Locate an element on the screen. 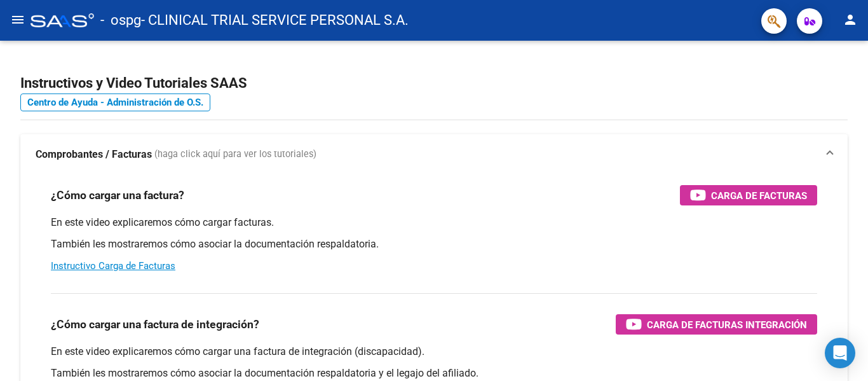  p: En este video explicaremos cómo cargar una factura de integración (discapacidad). is located at coordinates (434, 352).